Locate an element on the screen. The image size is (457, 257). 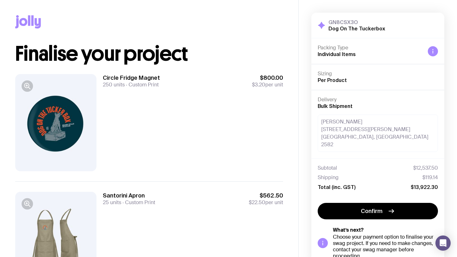
span: Confirm is located at coordinates (371, 211).